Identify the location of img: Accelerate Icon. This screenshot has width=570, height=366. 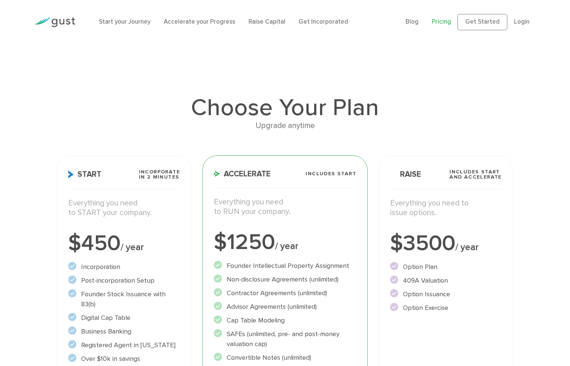
(217, 174).